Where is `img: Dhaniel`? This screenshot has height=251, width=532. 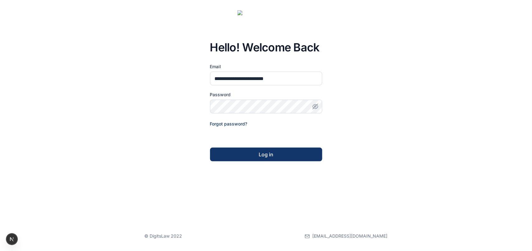 img: Dhaniel is located at coordinates (266, 15).